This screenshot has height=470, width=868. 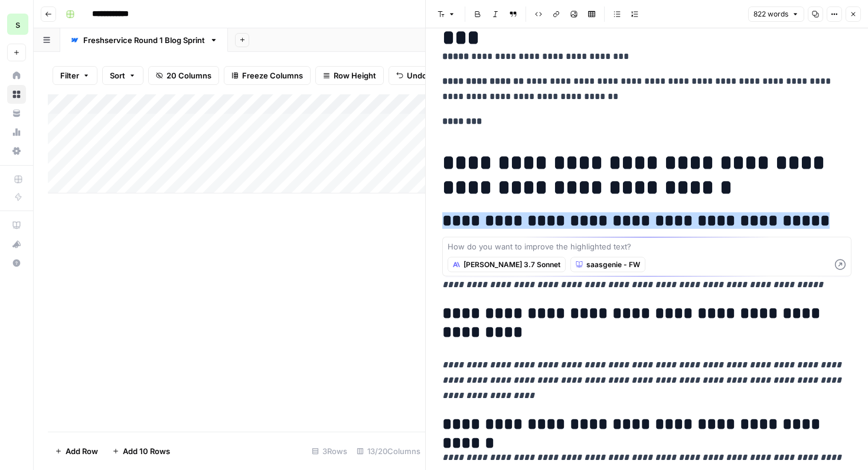 What do you see at coordinates (411, 75) in the screenshot?
I see `button: Undo` at bounding box center [411, 75].